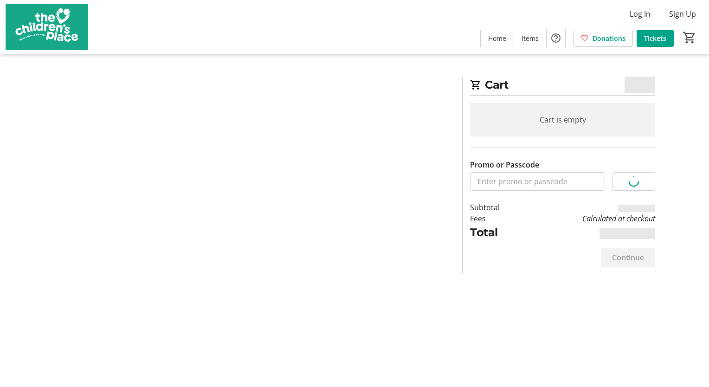 Image resolution: width=709 pixels, height=387 pixels. Describe the element at coordinates (497, 38) in the screenshot. I see `a: Home` at that location.